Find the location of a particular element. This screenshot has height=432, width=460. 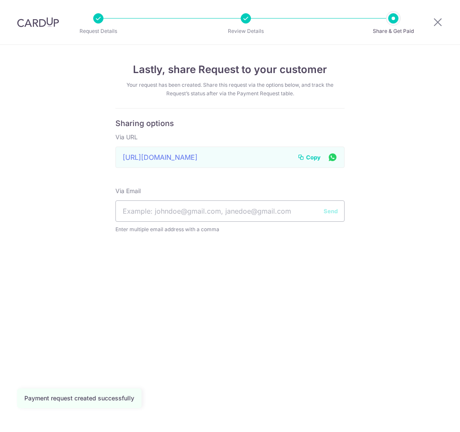

h4: Lastly, share Request to your customer is located at coordinates (230, 70).